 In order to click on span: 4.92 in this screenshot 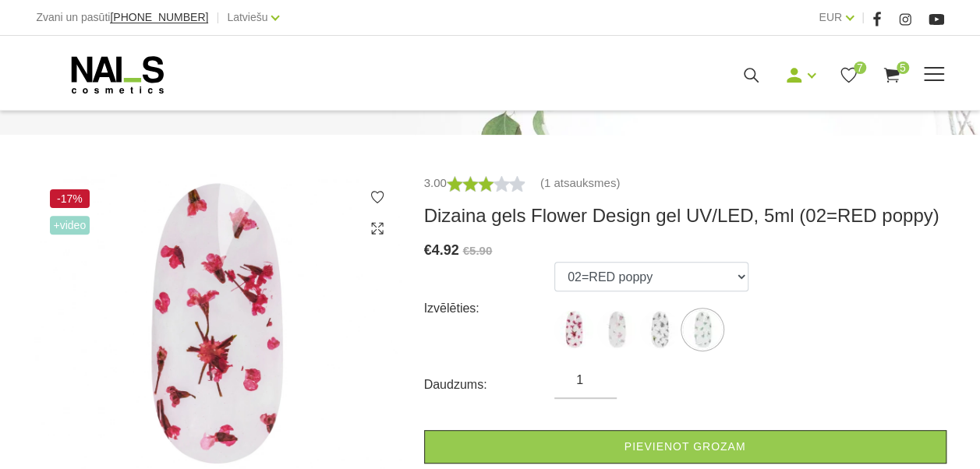, I will do `click(445, 250)`.